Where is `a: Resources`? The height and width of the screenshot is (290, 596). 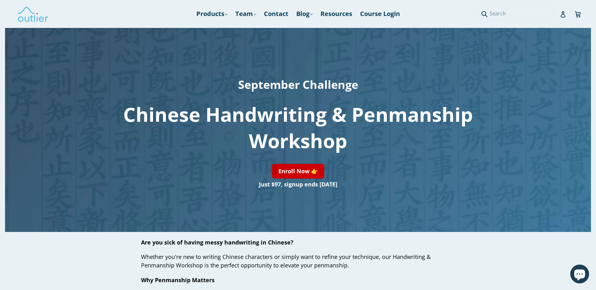 a: Resources is located at coordinates (336, 14).